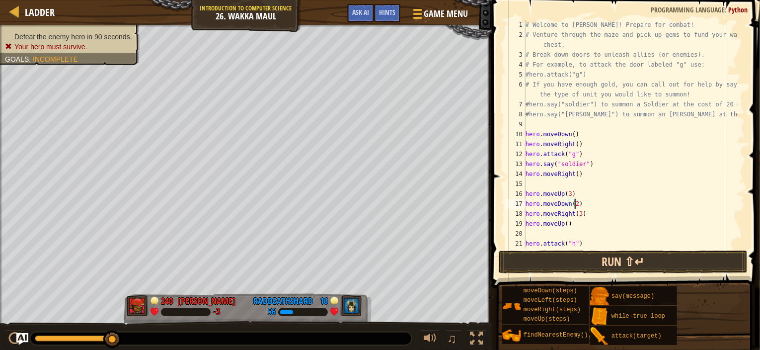 The height and width of the screenshot is (350, 760). I want to click on span: Goals, so click(17, 59).